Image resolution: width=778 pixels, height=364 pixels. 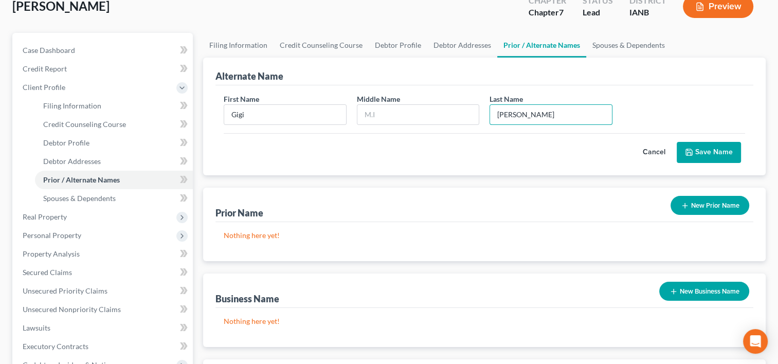 What do you see at coordinates (708, 153) in the screenshot?
I see `button: Save Name` at bounding box center [708, 153].